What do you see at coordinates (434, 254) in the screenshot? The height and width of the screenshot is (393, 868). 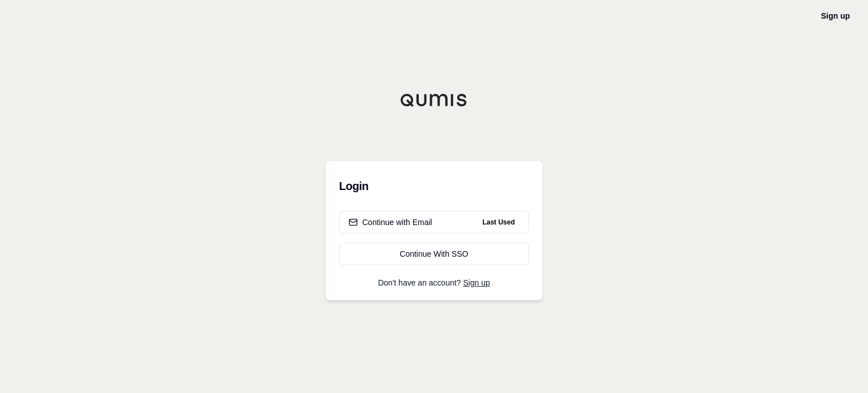 I see `div: Continue With SSO` at bounding box center [434, 254].